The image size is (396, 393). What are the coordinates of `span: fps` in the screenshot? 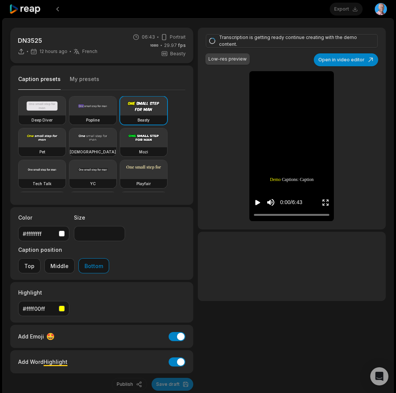 It's located at (182, 45).